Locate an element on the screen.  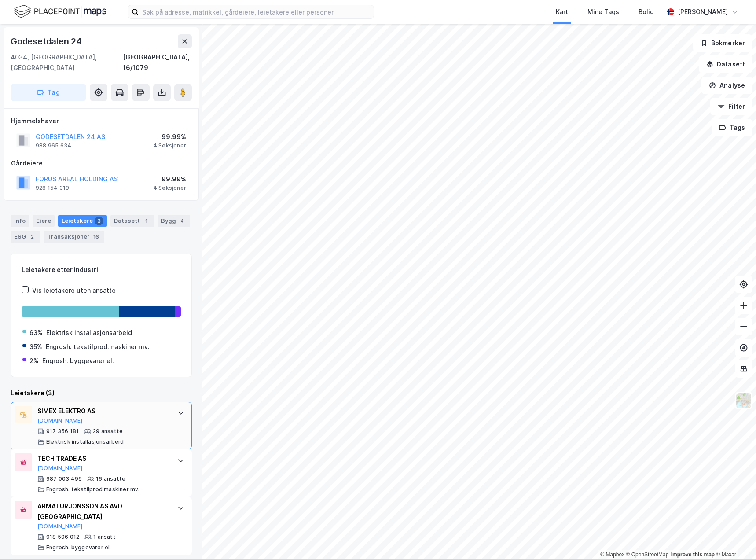
div: Gårdeiere is located at coordinates (101, 163).